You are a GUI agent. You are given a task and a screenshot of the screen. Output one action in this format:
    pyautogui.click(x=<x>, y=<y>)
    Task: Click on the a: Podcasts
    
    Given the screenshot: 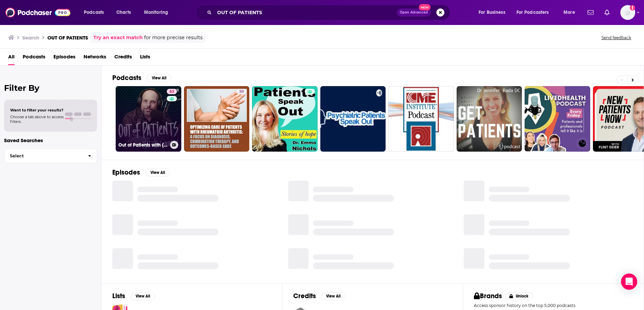 What is the action you would take?
    pyautogui.click(x=34, y=58)
    